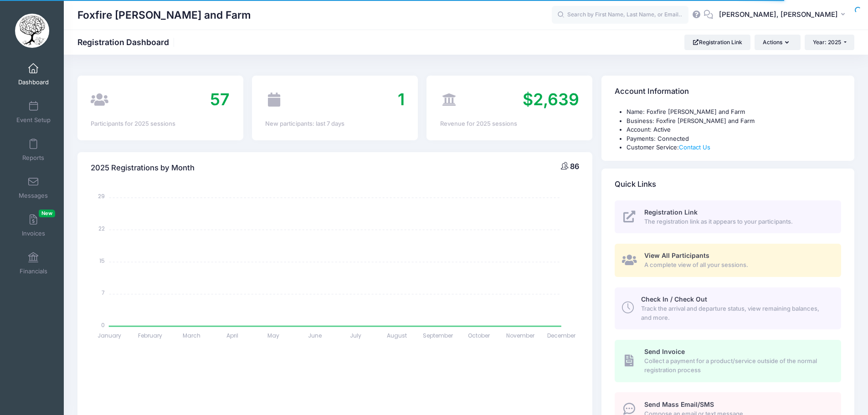 This screenshot has height=415, width=868. What do you see at coordinates (274, 335) in the screenshot?
I see `tspan: May` at bounding box center [274, 335].